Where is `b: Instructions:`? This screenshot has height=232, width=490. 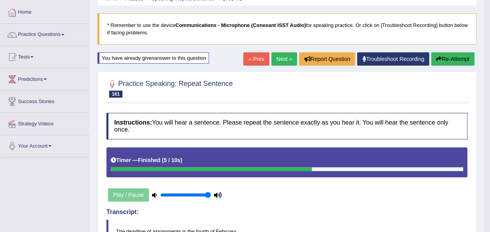 b: Instructions: is located at coordinates (133, 122).